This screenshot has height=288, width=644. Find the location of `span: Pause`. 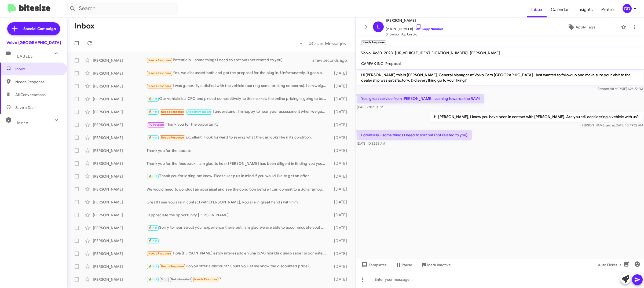

span: Pause is located at coordinates (407, 265).